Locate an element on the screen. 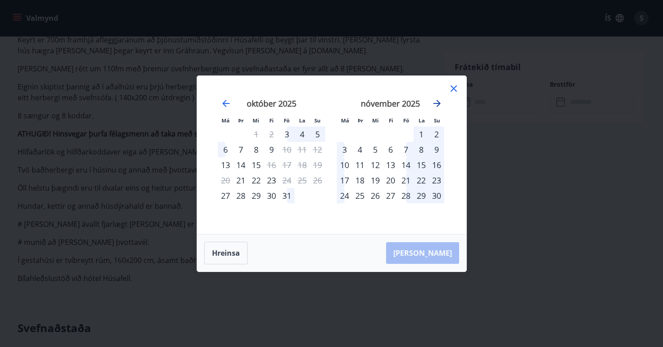  td: Choose fimmtudagur, 27. nóvember 2025 as your check-in date. It’s available. is located at coordinates (391, 195).